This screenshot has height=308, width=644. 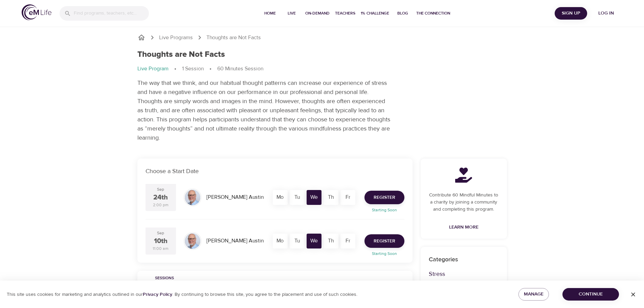 What do you see at coordinates (164, 279) in the screenshot?
I see `span: Sessions` at bounding box center [164, 279].